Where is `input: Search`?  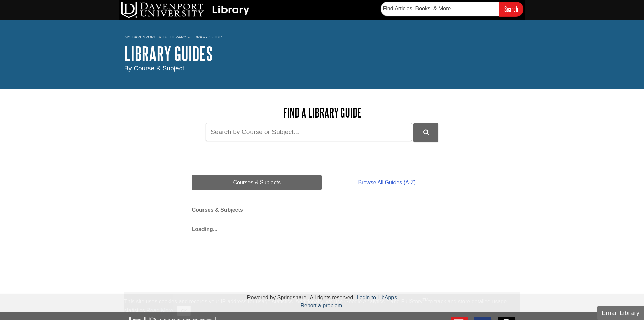
input: Search is located at coordinates (511, 9).